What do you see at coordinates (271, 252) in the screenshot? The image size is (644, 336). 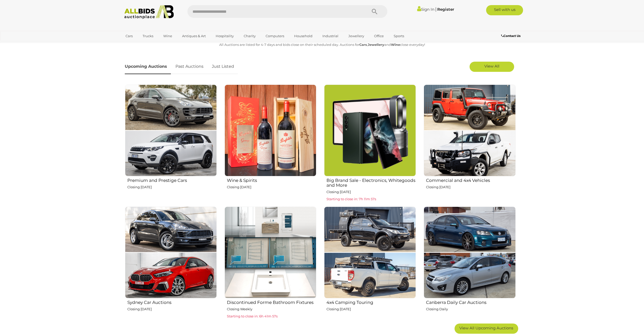 I see `img: Discontinued Forme Bathroom Fixtures` at bounding box center [271, 252].